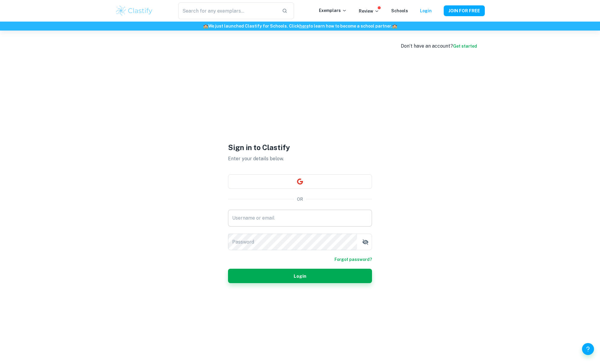  I want to click on button: Login, so click(300, 276).